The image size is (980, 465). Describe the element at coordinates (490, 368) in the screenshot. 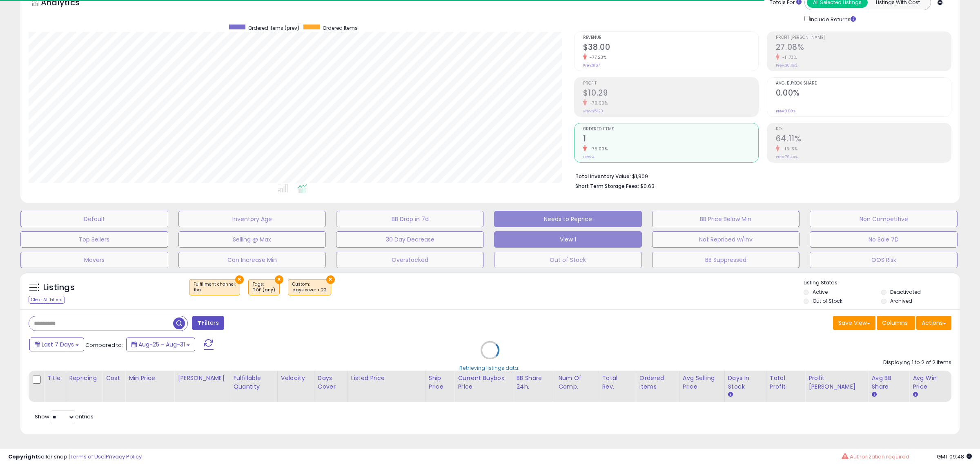

I see `div: Retrieving listings data..` at that location.